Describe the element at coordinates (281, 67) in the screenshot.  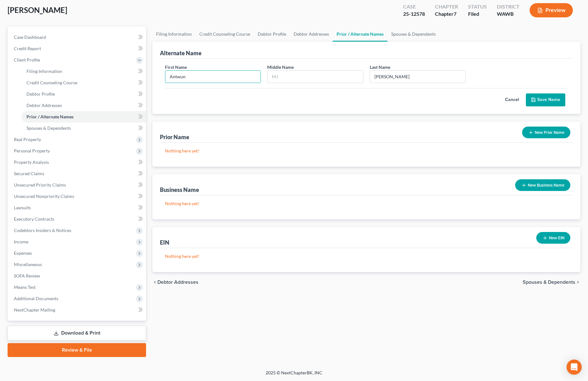
I see `label: Middle Name` at that location.